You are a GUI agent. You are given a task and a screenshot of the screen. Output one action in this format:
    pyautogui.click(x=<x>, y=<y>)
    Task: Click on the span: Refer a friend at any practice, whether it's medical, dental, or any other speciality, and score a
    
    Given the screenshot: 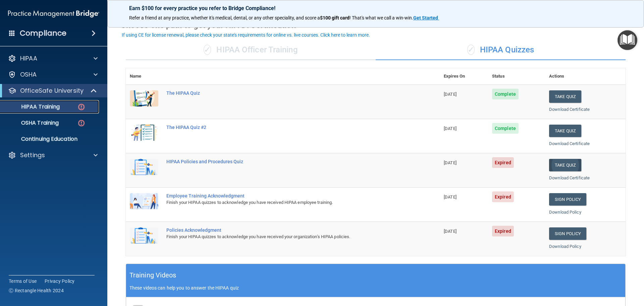 What is the action you would take?
    pyautogui.click(x=224, y=18)
    